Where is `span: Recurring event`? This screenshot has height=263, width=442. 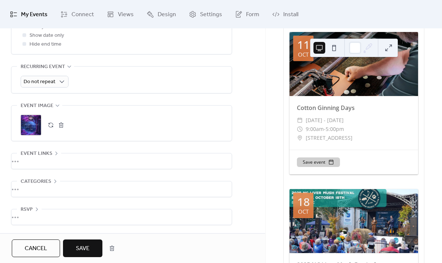 span: Recurring event is located at coordinates (43, 67).